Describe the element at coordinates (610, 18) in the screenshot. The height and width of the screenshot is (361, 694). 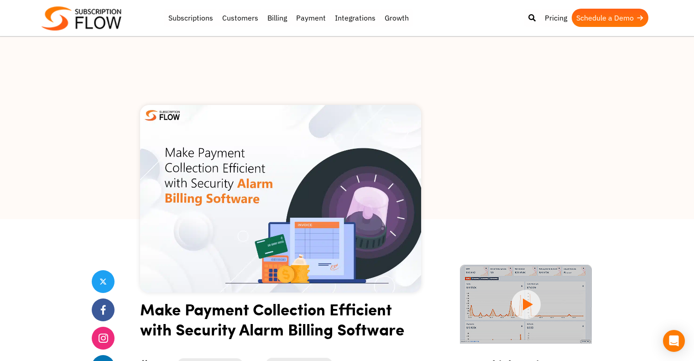
I see `a: Schedule a Demo` at that location.